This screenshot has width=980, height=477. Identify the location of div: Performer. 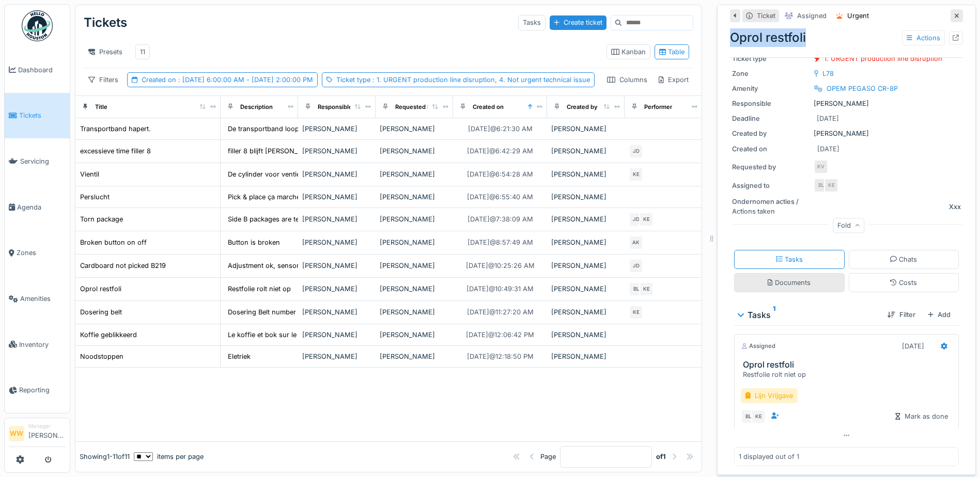
(659, 107).